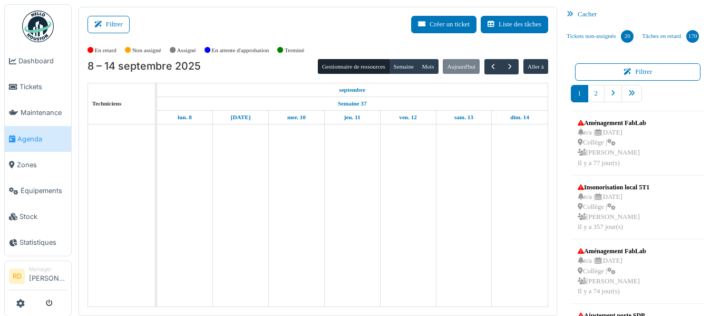 This screenshot has height=316, width=720. I want to click on span: Techniciens, so click(107, 103).